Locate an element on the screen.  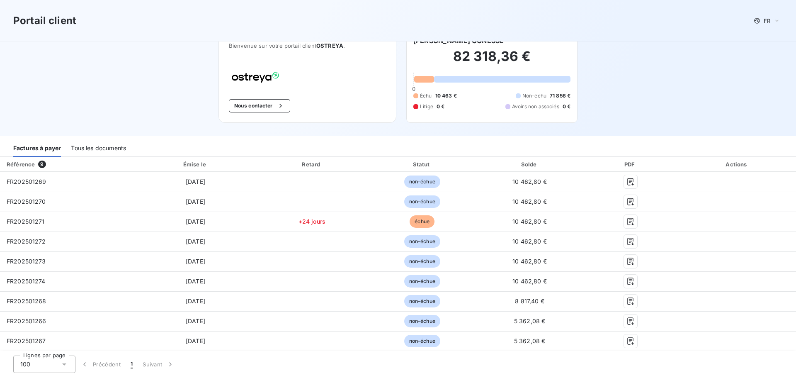
span: FR202501268 is located at coordinates (27, 301).